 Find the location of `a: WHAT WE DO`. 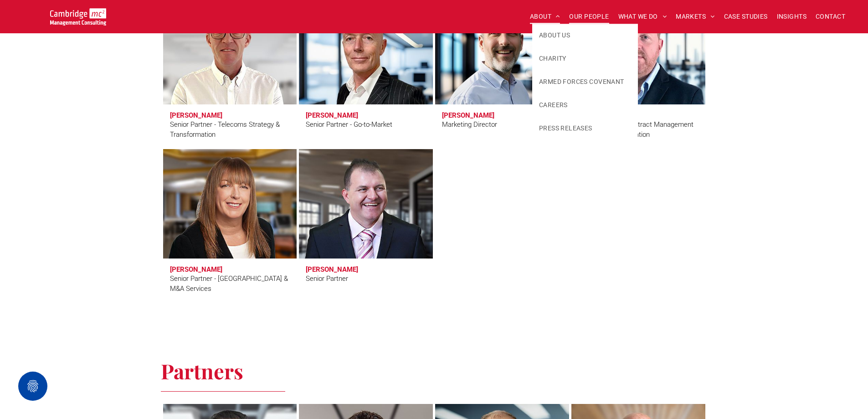

a: WHAT WE DO is located at coordinates (643, 16).